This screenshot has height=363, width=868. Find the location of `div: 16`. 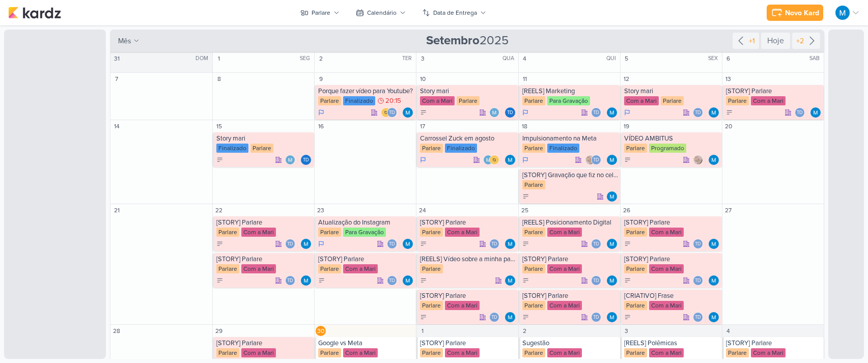

div: 16 is located at coordinates (321, 126).